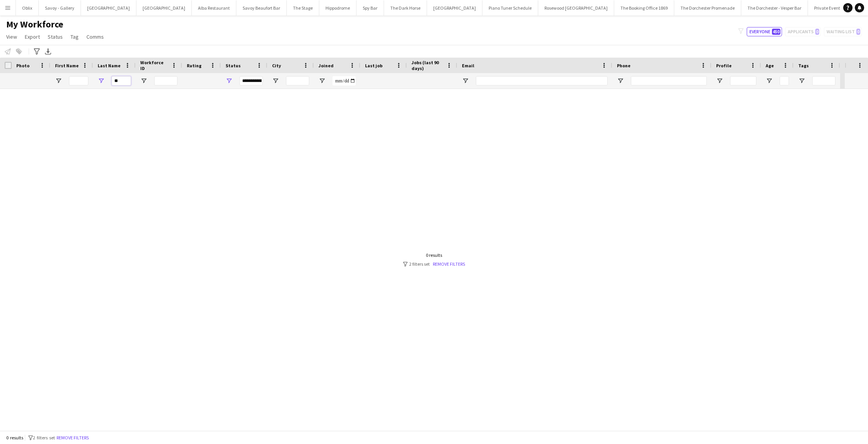 The image size is (868, 444). Describe the element at coordinates (338, 8) in the screenshot. I see `button: Hippodrome` at that location.